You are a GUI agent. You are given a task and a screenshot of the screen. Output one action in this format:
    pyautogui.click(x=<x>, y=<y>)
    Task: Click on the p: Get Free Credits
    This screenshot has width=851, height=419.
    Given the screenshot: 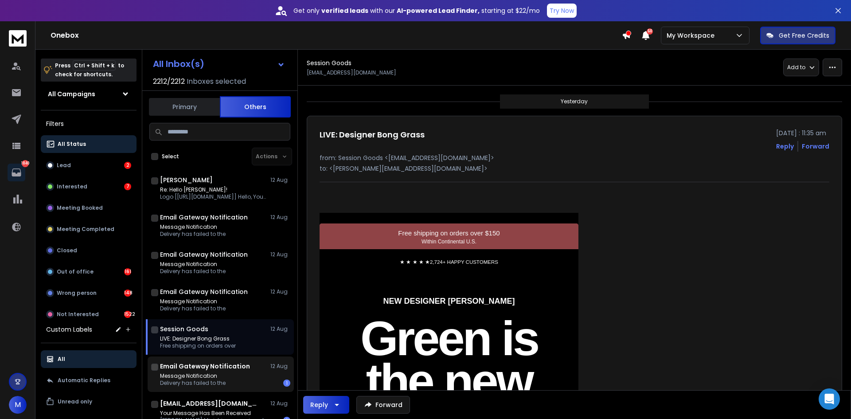 What is the action you would take?
    pyautogui.click(x=804, y=35)
    